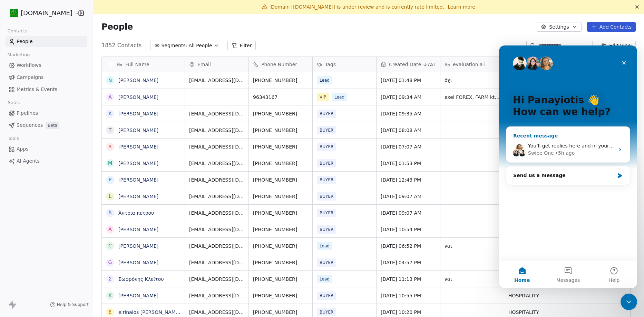 The height and width of the screenshot is (317, 644). Describe the element at coordinates (21, 18) in the screenshot. I see `img: Profile image for Siddarth` at that location.